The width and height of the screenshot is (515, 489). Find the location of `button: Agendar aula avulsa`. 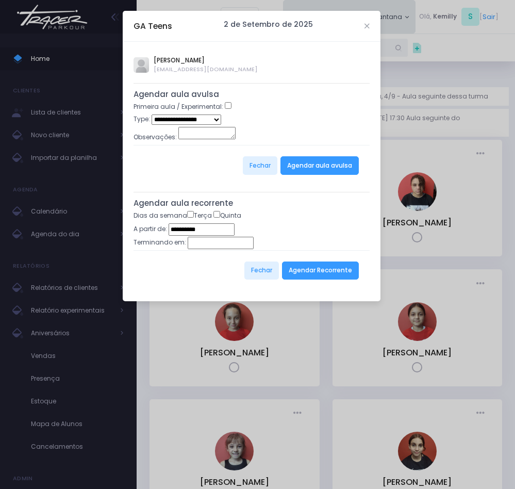

button: Agendar aula avulsa is located at coordinates (320, 165).